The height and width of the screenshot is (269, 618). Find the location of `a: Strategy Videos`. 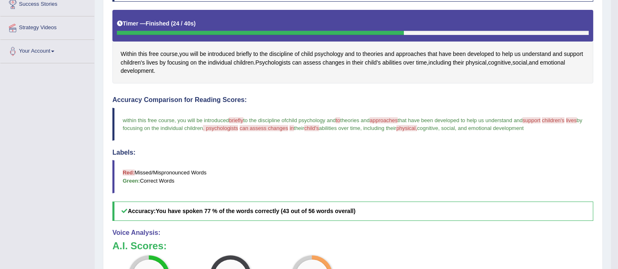

a: Strategy Videos is located at coordinates (47, 27).